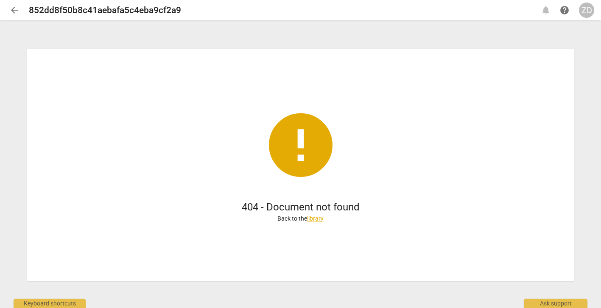 This screenshot has height=308, width=601. Describe the element at coordinates (301, 207) in the screenshot. I see `h1: 404 - Document not found` at that location.